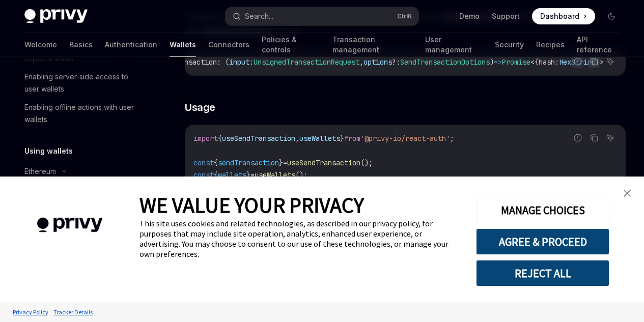  What do you see at coordinates (509, 45) in the screenshot?
I see `a: Security` at bounding box center [509, 45].